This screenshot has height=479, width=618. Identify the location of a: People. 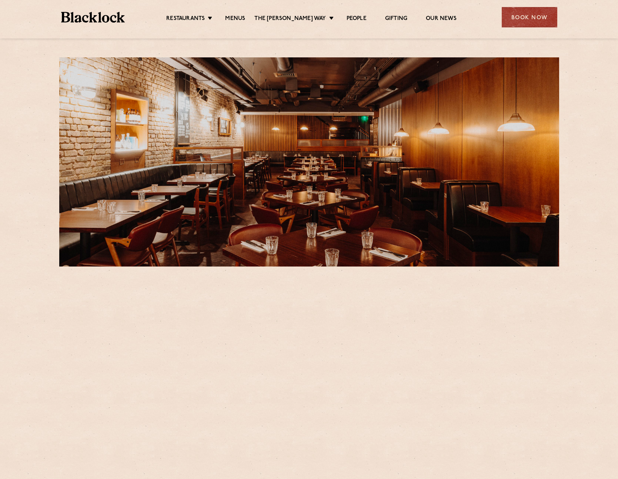
(356, 19).